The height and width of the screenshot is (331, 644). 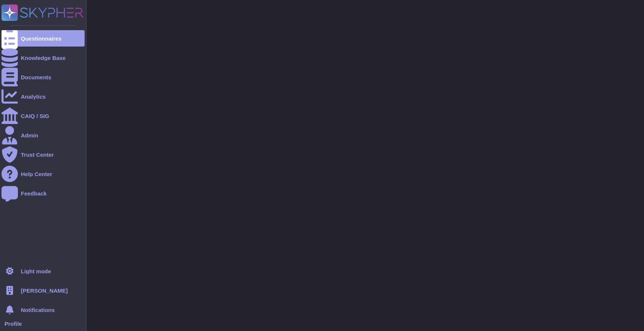 What do you see at coordinates (37, 155) in the screenshot?
I see `div: Trust Center` at bounding box center [37, 155].